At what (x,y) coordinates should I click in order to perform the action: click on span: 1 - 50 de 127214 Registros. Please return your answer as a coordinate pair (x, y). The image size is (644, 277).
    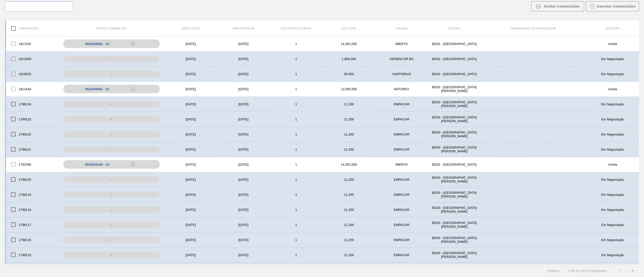
    Looking at the image, I should click on (587, 271).